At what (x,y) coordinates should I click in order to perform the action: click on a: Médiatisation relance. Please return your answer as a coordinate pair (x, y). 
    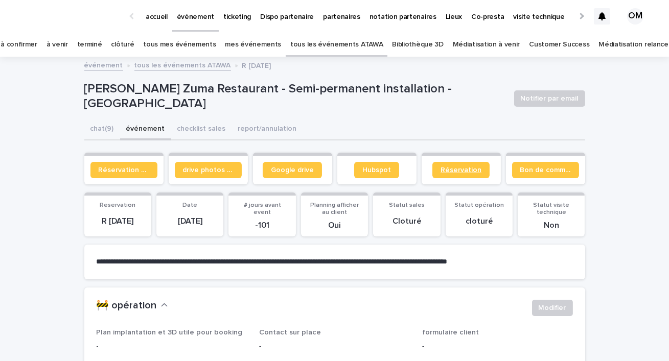
    Looking at the image, I should click on (633, 44).